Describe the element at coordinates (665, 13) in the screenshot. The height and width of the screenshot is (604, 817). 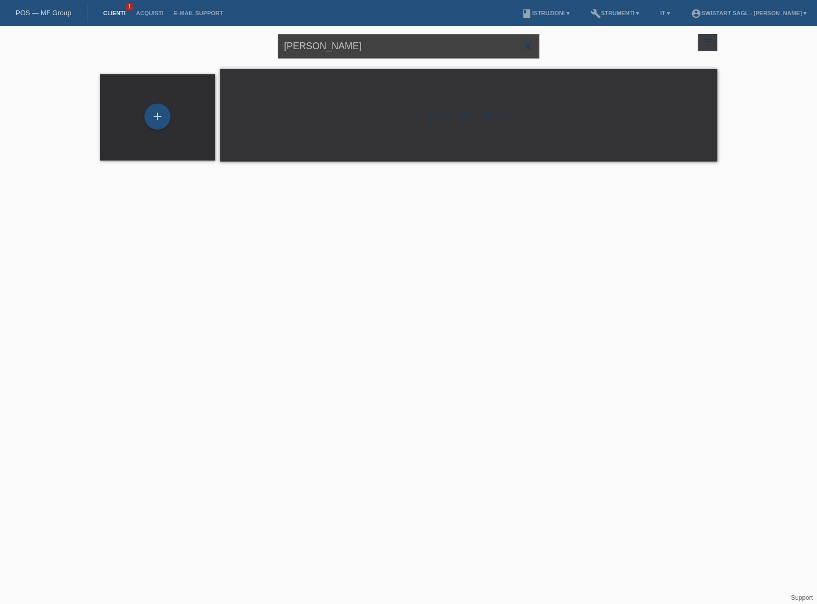
I see `a: IT ▾` at that location.